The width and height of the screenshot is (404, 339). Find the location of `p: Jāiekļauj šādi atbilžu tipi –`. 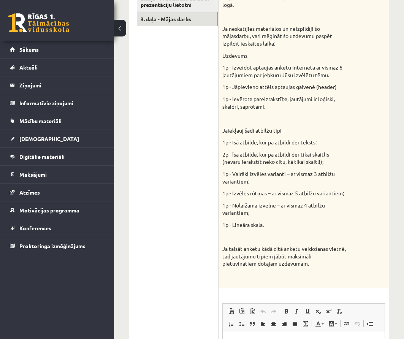

p: Jāiekļauj šādi atbilžu tipi – is located at coordinates (285, 131).